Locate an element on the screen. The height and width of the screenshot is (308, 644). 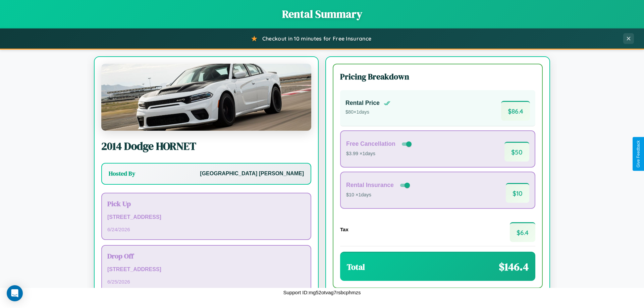
span: $ 10 is located at coordinates (517, 193).